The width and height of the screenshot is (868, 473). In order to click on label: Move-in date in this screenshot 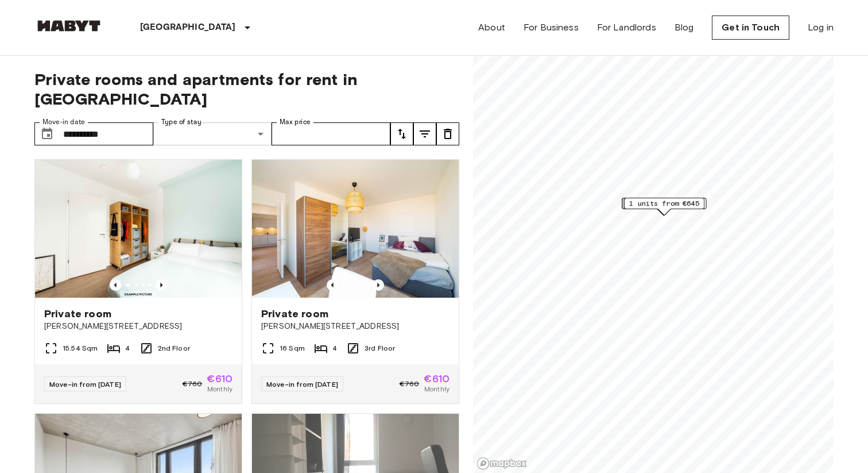, I will do `click(64, 122)`.